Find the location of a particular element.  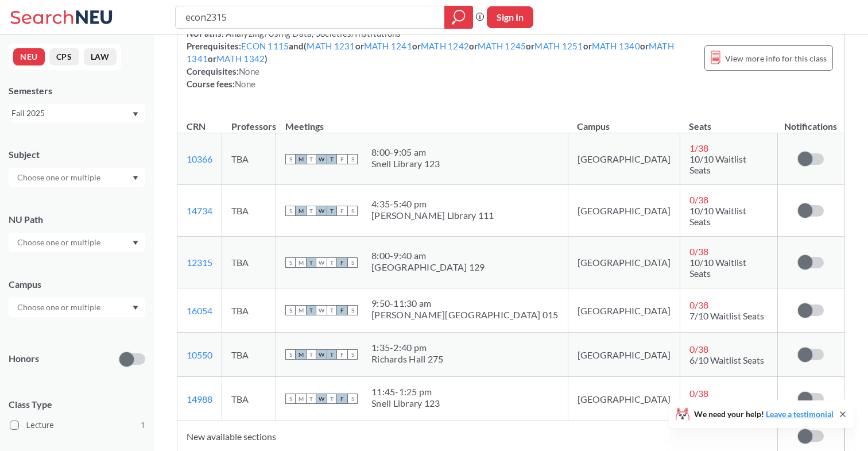

span: 1 is located at coordinates (143, 426).